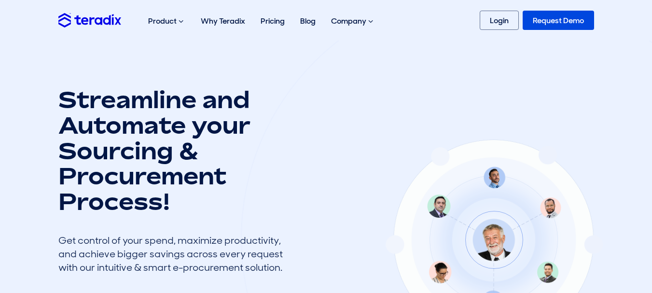  What do you see at coordinates (174, 254) in the screenshot?
I see `div: Get control of your spend, maximize productivity, and achieve bigger savings across every request...` at bounding box center [174, 254].